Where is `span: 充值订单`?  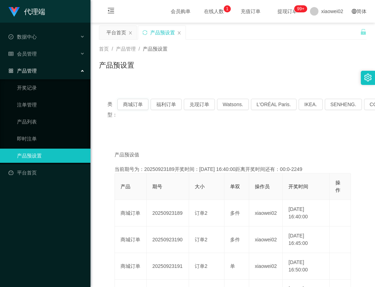
span: 充值订单 is located at coordinates (251, 11).